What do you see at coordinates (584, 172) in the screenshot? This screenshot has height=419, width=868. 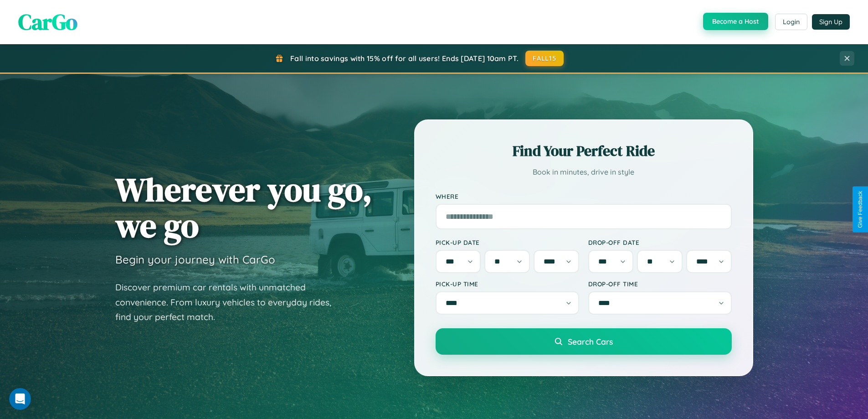 I see `p: Book in minutes, drive in style` at bounding box center [584, 172].